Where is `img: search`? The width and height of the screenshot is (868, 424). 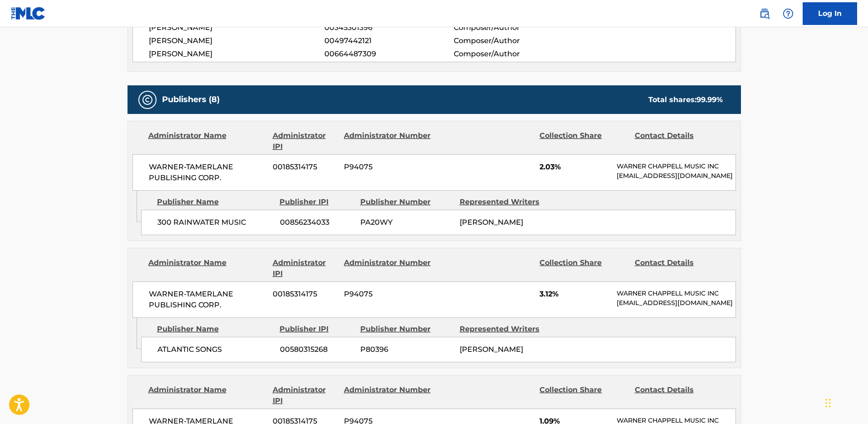 img: search is located at coordinates (765, 13).